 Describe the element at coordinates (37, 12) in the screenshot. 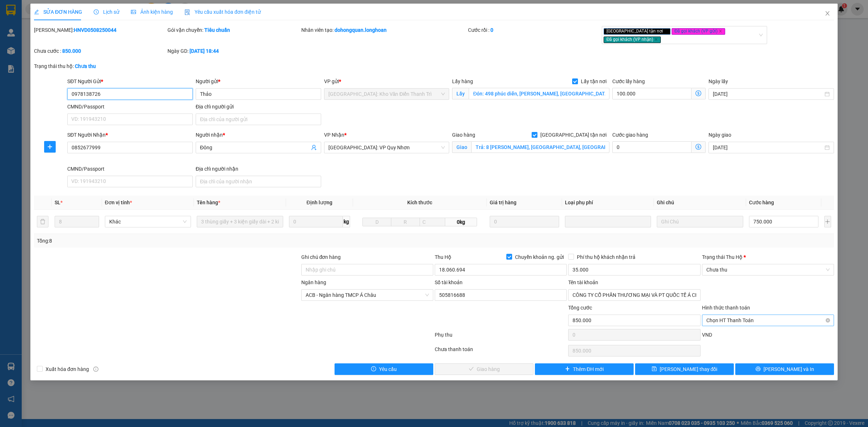

I see `span: edit` at that location.